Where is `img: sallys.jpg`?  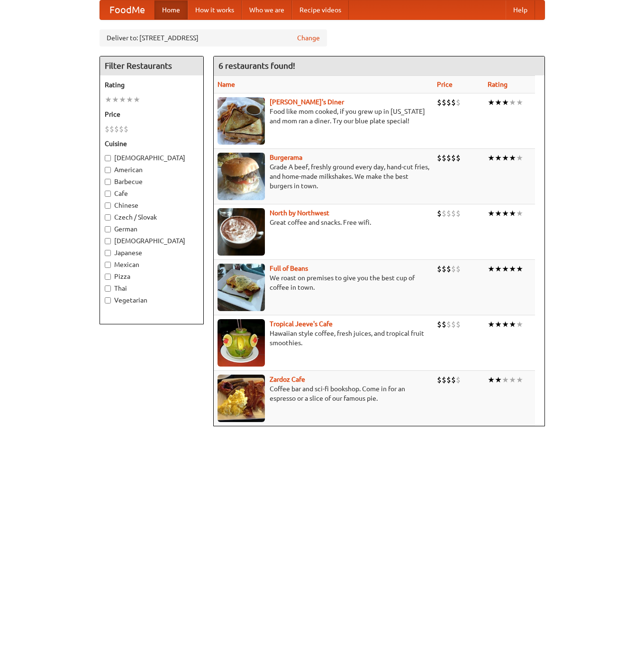 img: sallys.jpg is located at coordinates (241, 121).